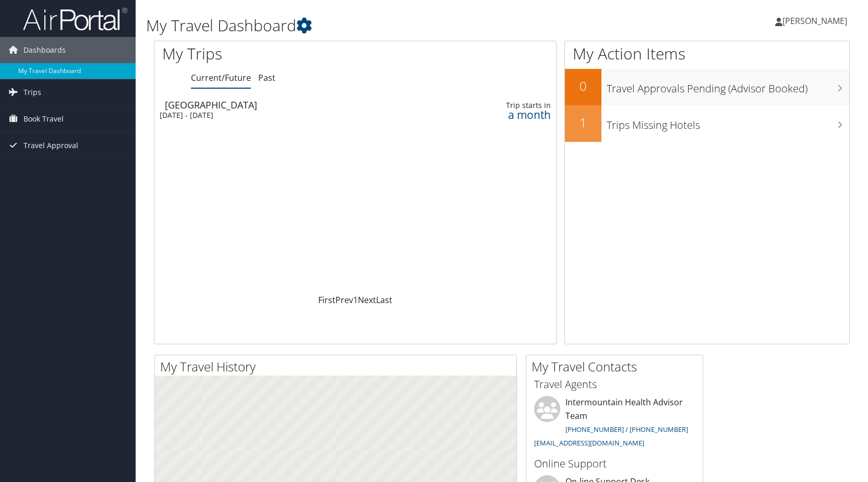 The image size is (868, 482). Describe the element at coordinates (221, 77) in the screenshot. I see `a: Current/Future` at that location.